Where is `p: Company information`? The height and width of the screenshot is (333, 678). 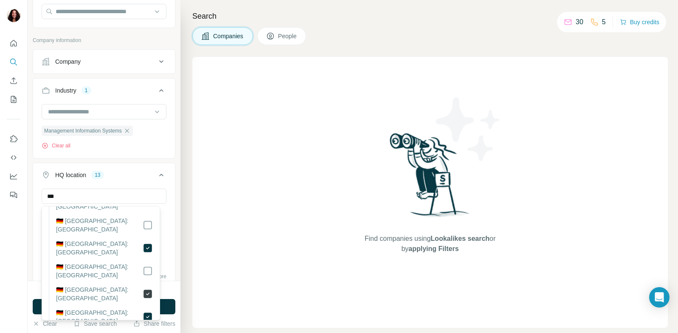 p: Company information is located at coordinates (104, 40).